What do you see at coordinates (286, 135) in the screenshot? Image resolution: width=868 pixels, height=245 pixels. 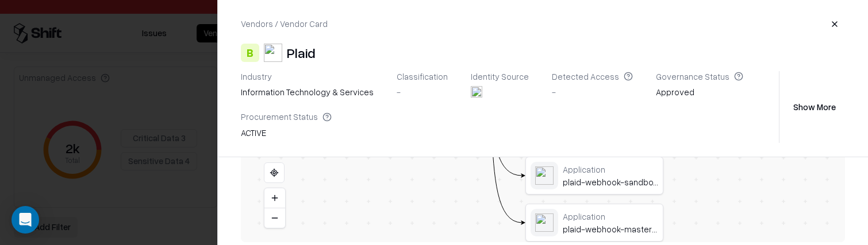 I see `div: ACTIVE` at bounding box center [286, 135].